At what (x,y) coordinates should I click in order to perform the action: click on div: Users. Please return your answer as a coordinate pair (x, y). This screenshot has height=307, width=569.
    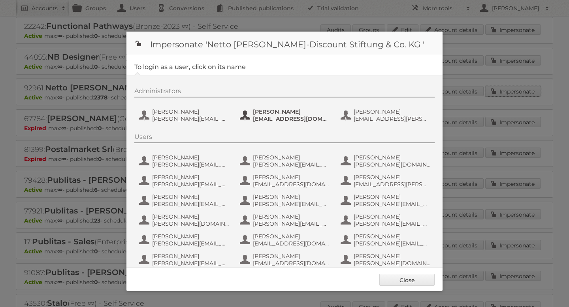
    Looking at the image, I should click on (284, 138).